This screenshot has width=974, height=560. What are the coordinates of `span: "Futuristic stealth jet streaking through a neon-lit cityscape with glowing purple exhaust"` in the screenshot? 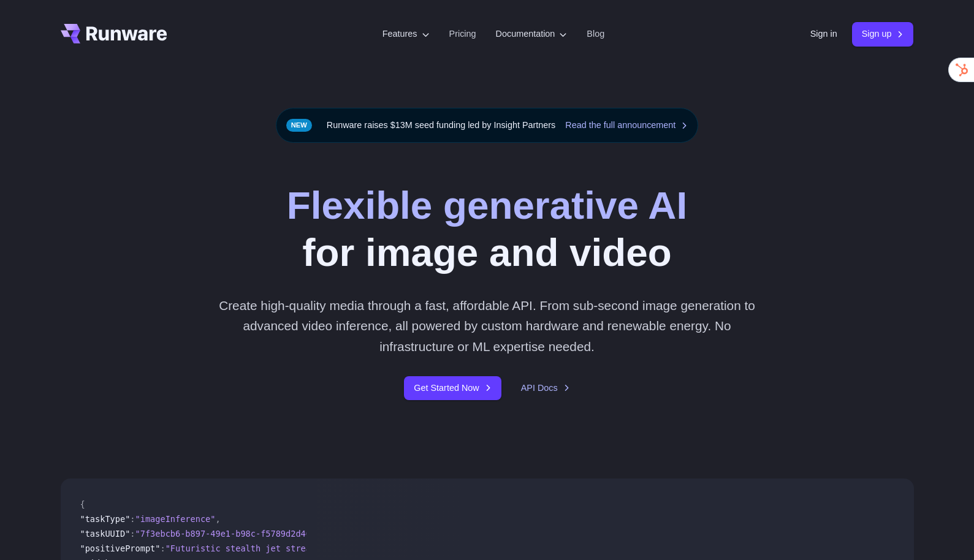 It's located at (393, 548).